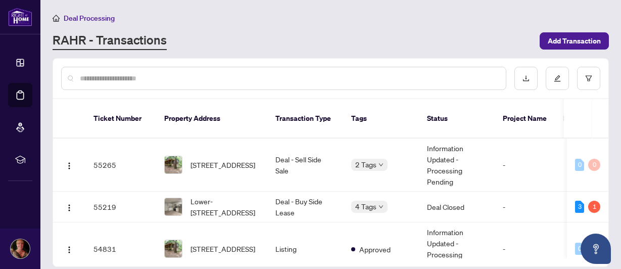 Image resolution: width=621 pixels, height=269 pixels. What do you see at coordinates (381, 119) in the screenshot?
I see `th: Tags` at bounding box center [381, 119].